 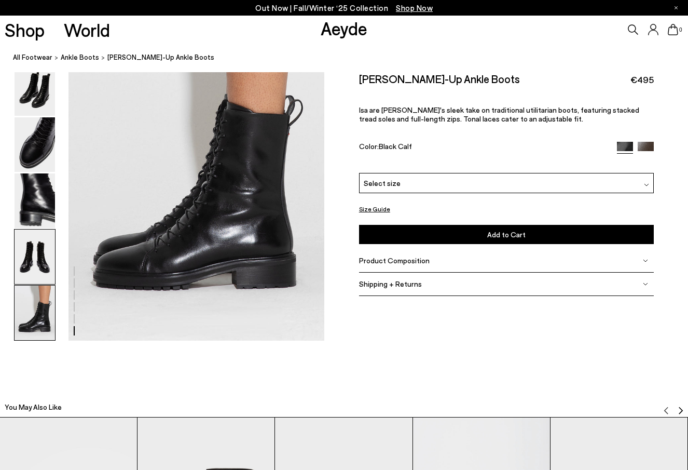 I want to click on span: Select size, so click(x=382, y=183).